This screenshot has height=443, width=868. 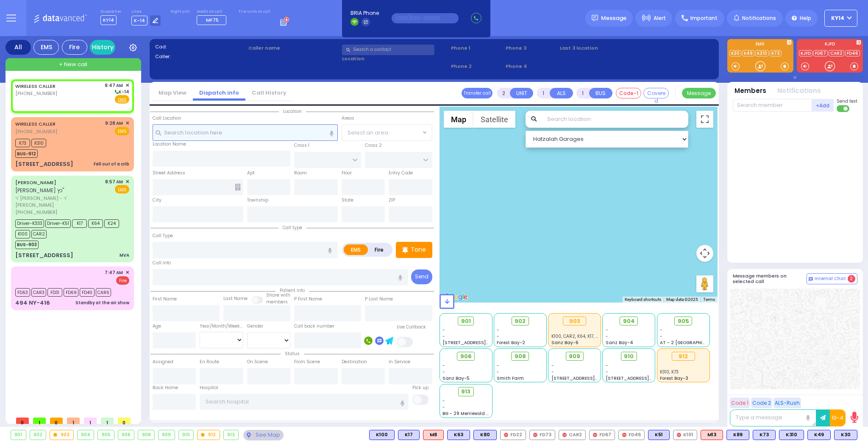 What do you see at coordinates (251, 173) in the screenshot?
I see `label: Apt` at bounding box center [251, 173].